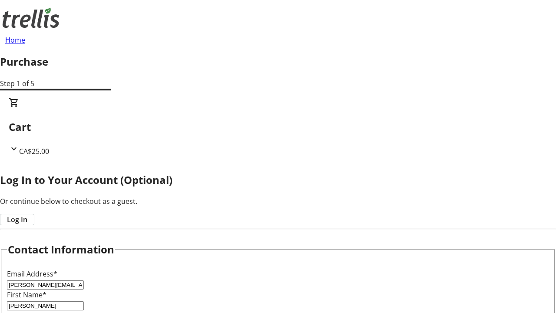  What do you see at coordinates (17, 219) in the screenshot?
I see `span: Log In` at bounding box center [17, 219].